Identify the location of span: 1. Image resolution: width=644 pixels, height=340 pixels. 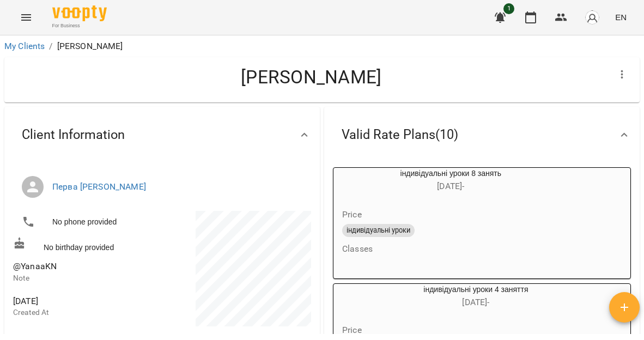
(509, 9).